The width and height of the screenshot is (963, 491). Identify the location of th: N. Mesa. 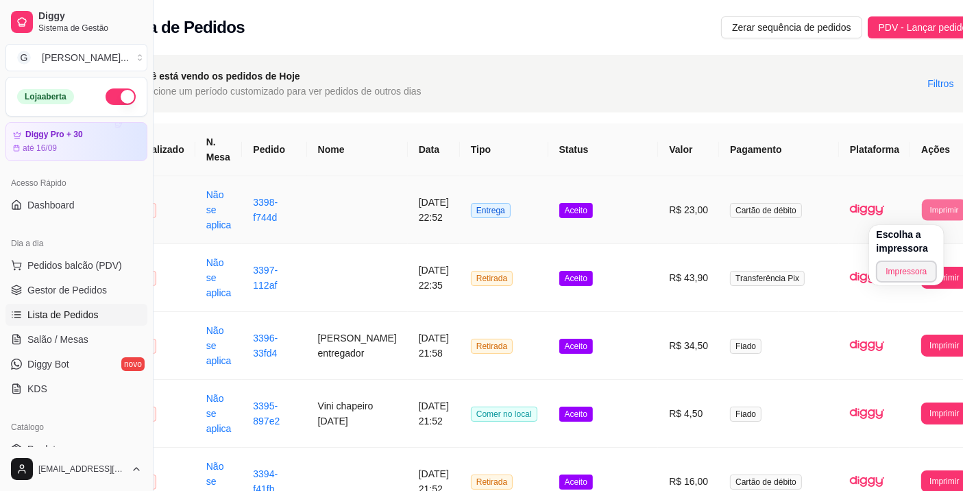
(219, 149).